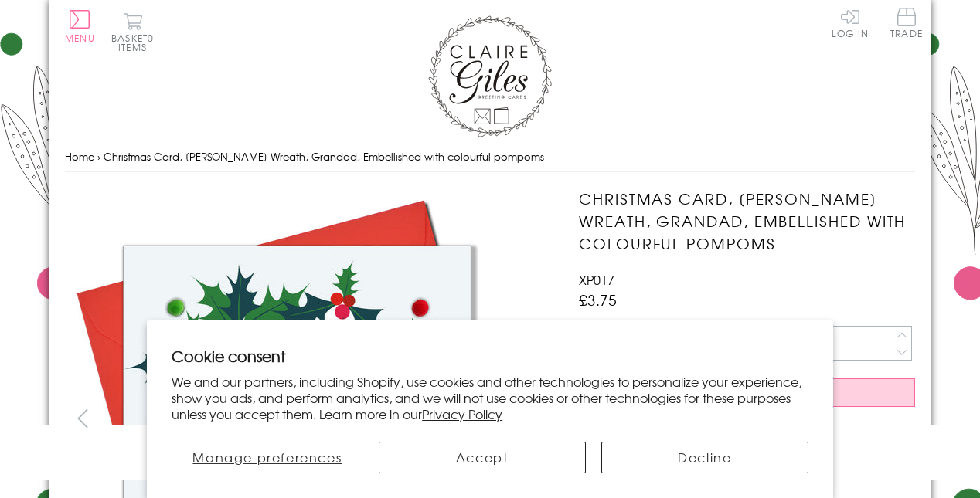 The image size is (980, 498). I want to click on img: Claire Giles Greetings Cards, so click(490, 76).